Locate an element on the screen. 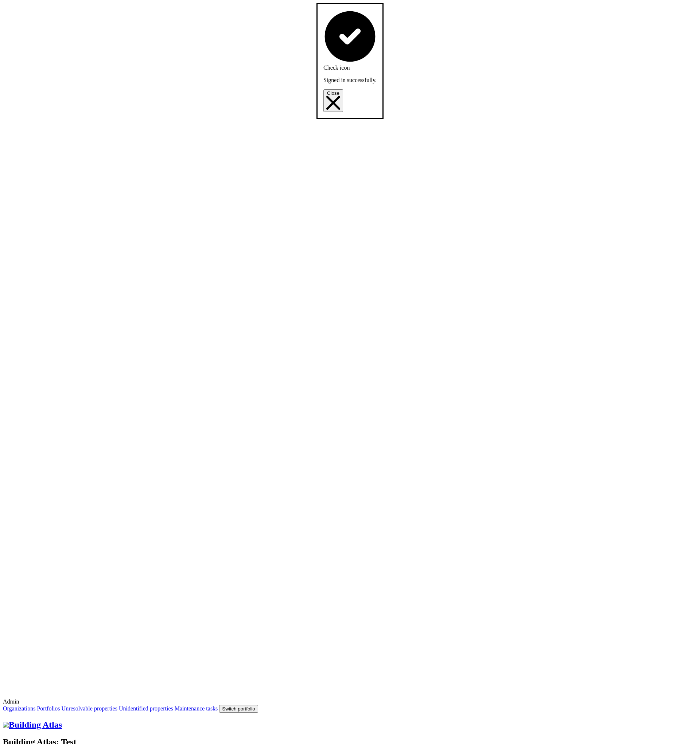  a: Building Atlas is located at coordinates (32, 725).